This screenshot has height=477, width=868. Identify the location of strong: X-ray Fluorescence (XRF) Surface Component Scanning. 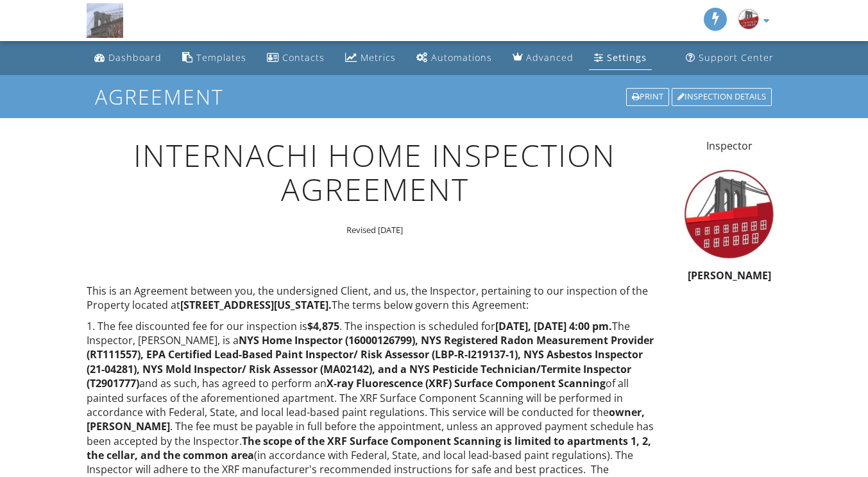
(466, 383).